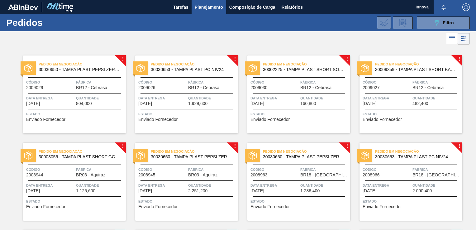  I want to click on span: 1.929,600, so click(198, 103).